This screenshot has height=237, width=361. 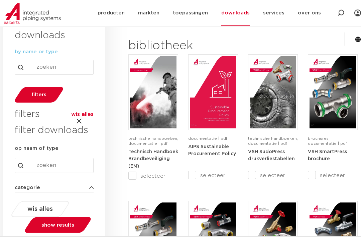 I want to click on a: filters, so click(x=39, y=95).